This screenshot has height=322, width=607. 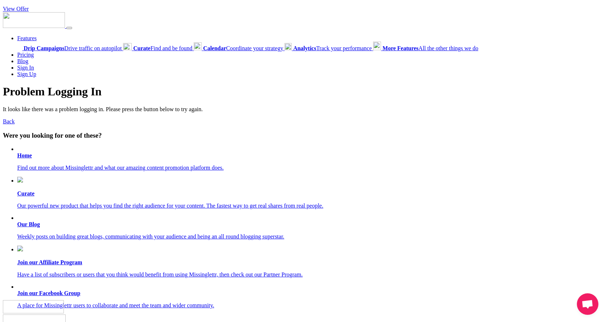 What do you see at coordinates (215, 48) in the screenshot?
I see `b: Calendar` at bounding box center [215, 48].